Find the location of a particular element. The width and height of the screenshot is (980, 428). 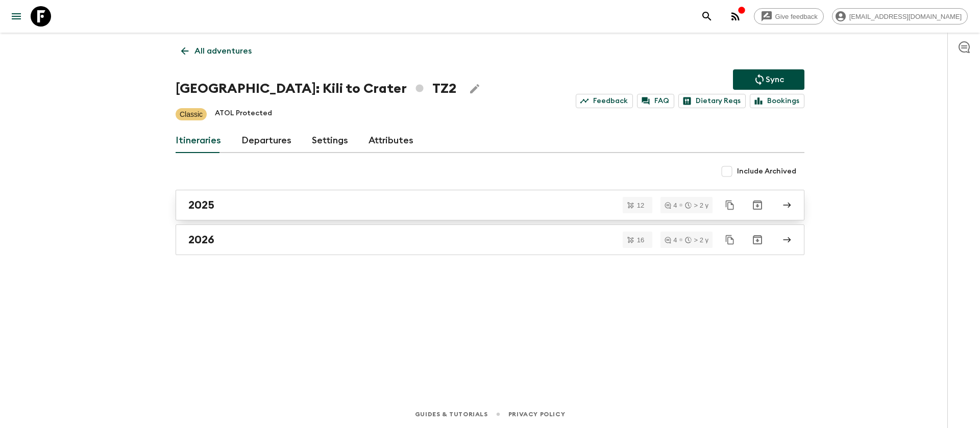

p: All adventures is located at coordinates (223, 51).